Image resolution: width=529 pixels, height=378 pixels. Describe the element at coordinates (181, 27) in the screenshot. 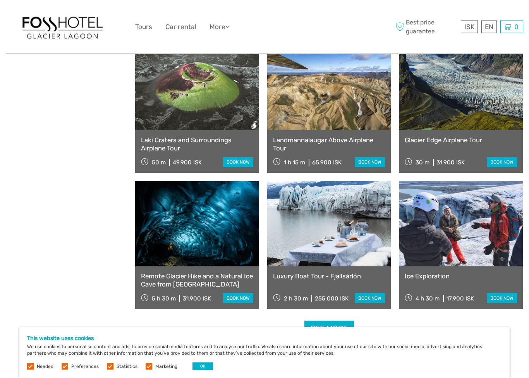

I see `a: Car rental` at that location.